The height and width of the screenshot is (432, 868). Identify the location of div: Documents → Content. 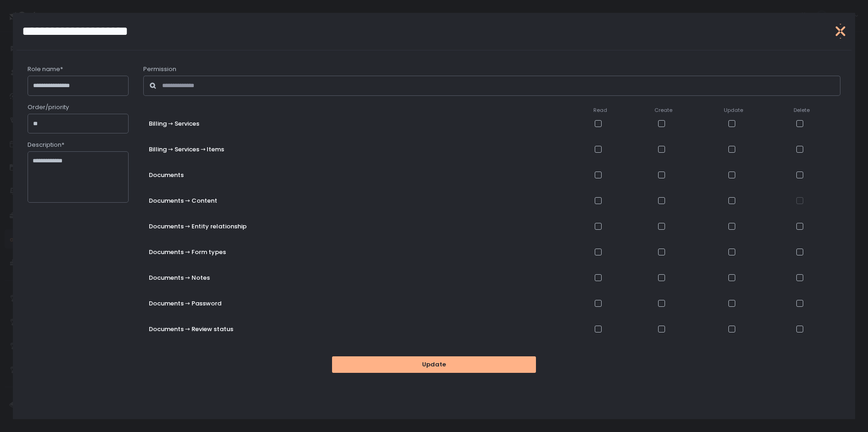
(300, 201).